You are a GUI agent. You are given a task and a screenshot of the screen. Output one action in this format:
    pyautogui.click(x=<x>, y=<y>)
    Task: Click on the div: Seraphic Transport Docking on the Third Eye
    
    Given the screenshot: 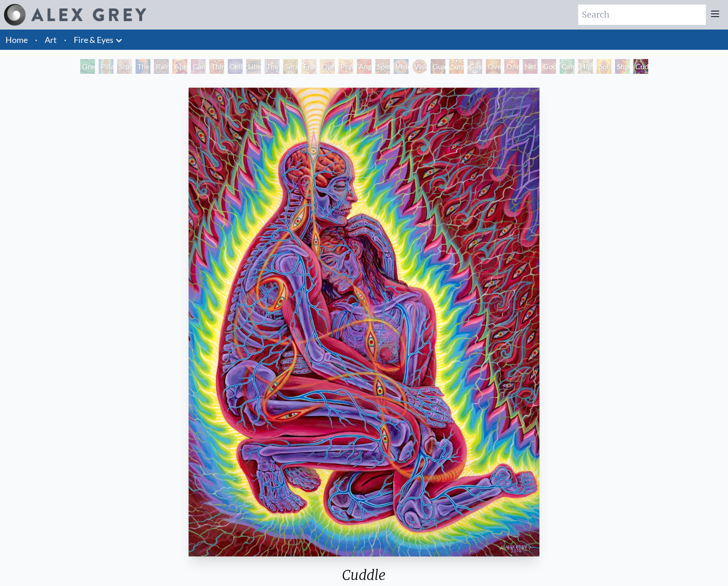 What is the action you would take?
    pyautogui.click(x=290, y=66)
    